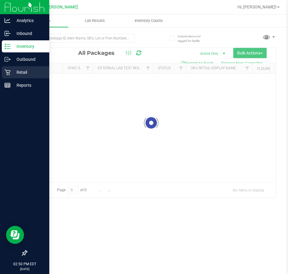 This screenshot has height=274, width=288. Describe the element at coordinates (8, 20) in the screenshot. I see `inline-svg: Analytics` at that location.